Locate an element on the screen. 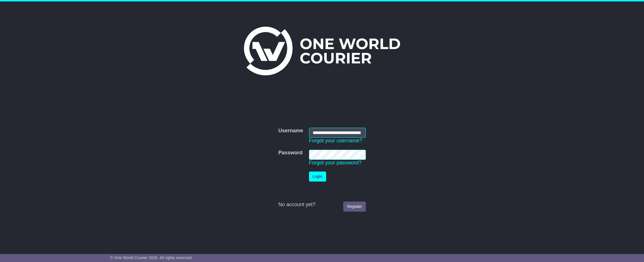 Image resolution: width=644 pixels, height=262 pixels. button: Login is located at coordinates (318, 176).